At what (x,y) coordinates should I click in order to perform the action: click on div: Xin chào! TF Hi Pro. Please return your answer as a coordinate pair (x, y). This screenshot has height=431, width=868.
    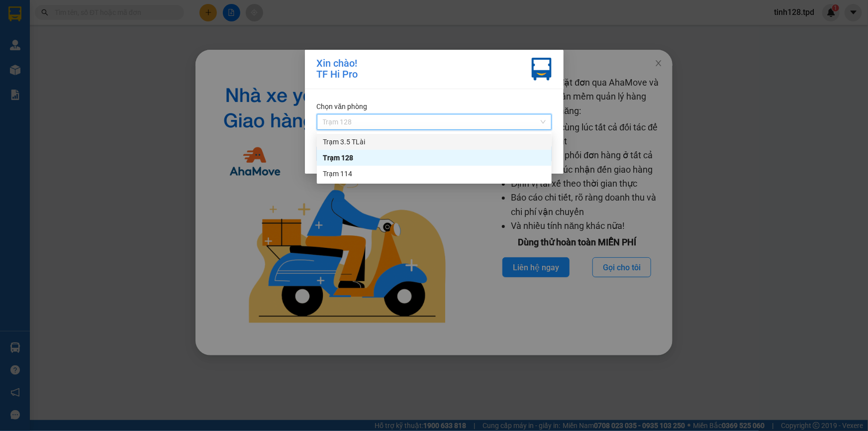
    Looking at the image, I should click on (337, 69).